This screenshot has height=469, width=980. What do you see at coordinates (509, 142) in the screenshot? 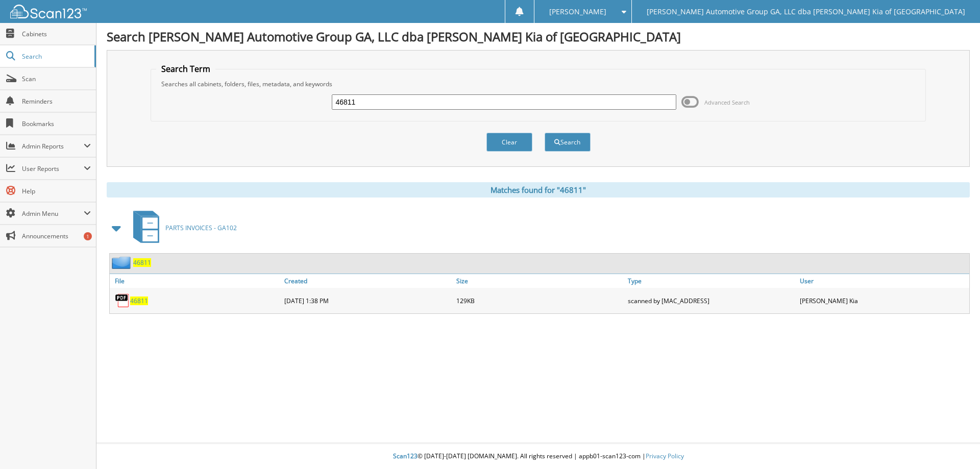
I see `button: Clear` at bounding box center [509, 142].